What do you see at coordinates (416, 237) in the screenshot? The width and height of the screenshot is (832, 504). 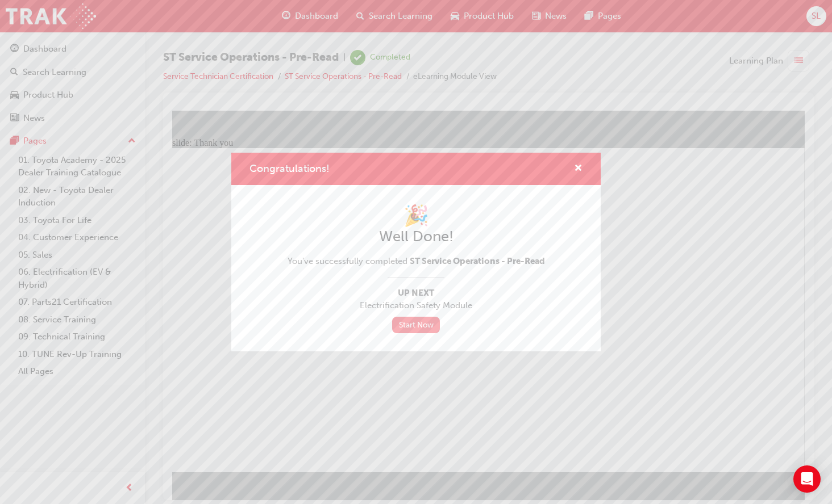 I see `h2: Well Done!` at bounding box center [416, 237].